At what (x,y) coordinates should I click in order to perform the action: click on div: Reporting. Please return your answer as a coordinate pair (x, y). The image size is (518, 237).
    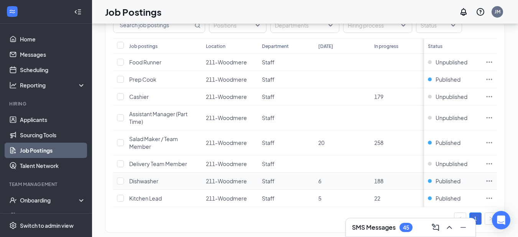
    Looking at the image, I should click on (53, 85).